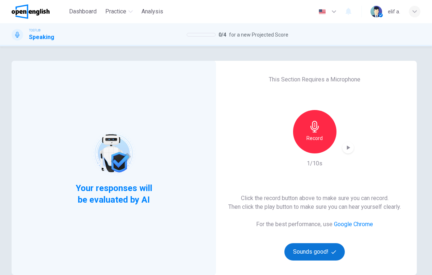  I want to click on span: Dashboard, so click(83, 12).